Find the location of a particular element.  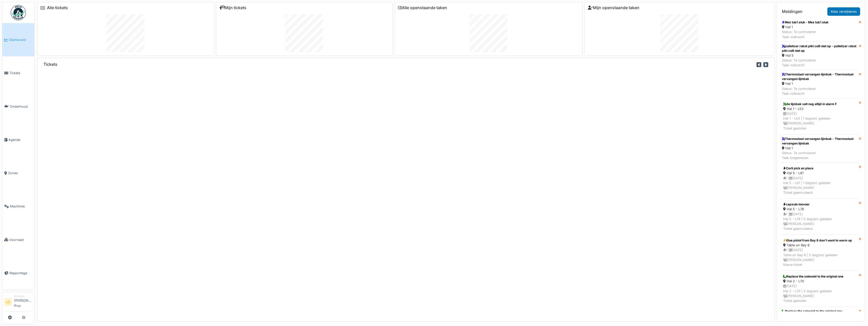

a: palletizer robot pikt colli niet op - palletizer robot pikt colli niet op Hal 5 Status: Te contro... is located at coordinates (819, 56).